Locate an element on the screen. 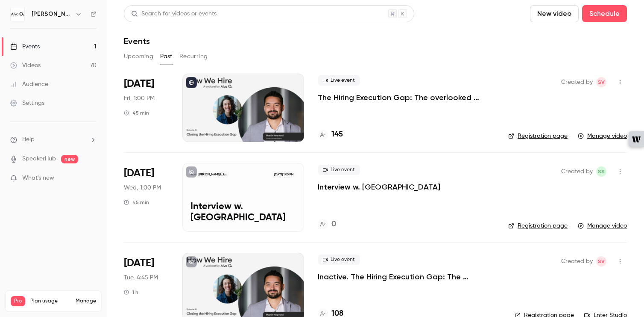 The image size is (644, 317). div: 1 h is located at coordinates (131, 292).